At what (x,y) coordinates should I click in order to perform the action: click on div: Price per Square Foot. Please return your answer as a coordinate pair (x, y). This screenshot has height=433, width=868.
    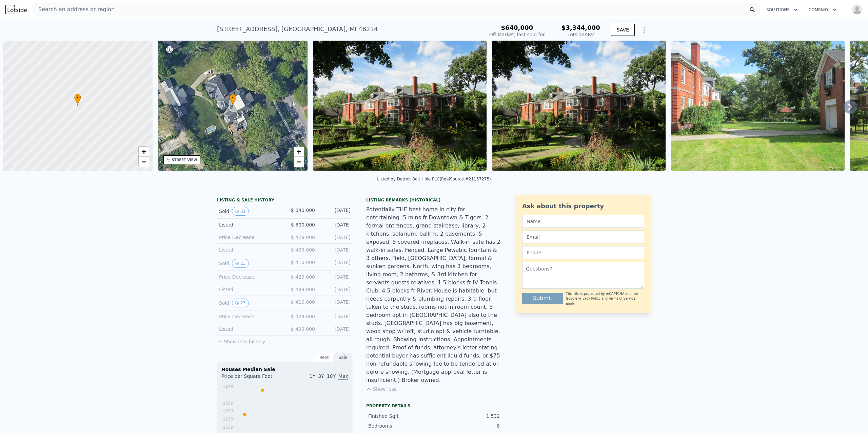
    Looking at the image, I should click on (253, 378).